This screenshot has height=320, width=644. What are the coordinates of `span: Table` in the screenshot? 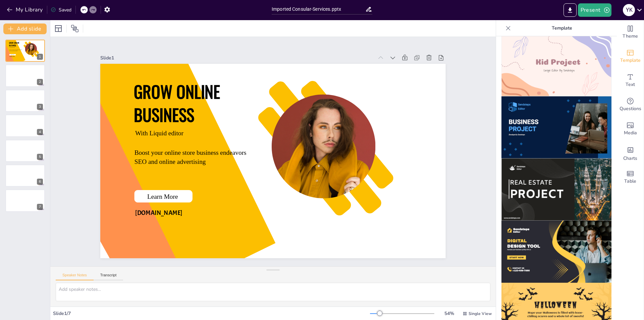 It's located at (631, 181).